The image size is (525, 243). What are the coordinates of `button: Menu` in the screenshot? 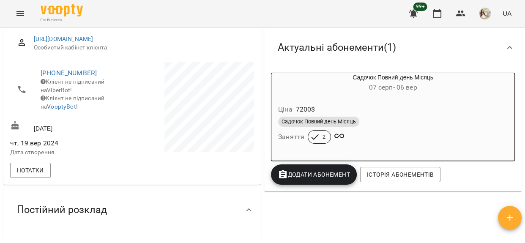 It's located at (20, 14).